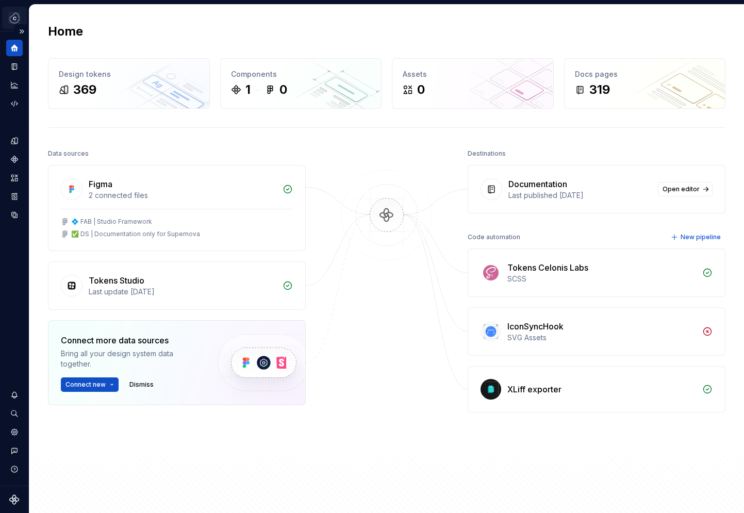 This screenshot has height=513, width=744. Describe the element at coordinates (14, 159) in the screenshot. I see `a: Components` at that location.